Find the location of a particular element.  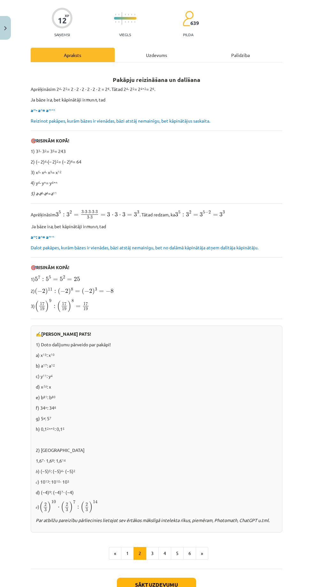

p: 3) is located at coordinates (157, 305).